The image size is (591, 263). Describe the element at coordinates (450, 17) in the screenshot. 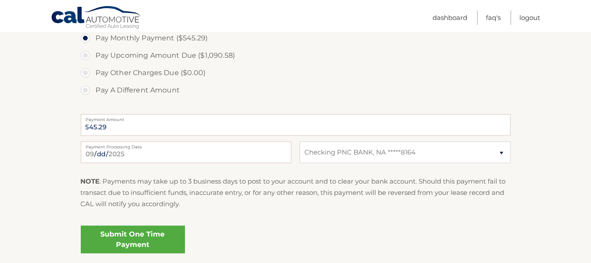

I see `a: Dashboard` at that location.